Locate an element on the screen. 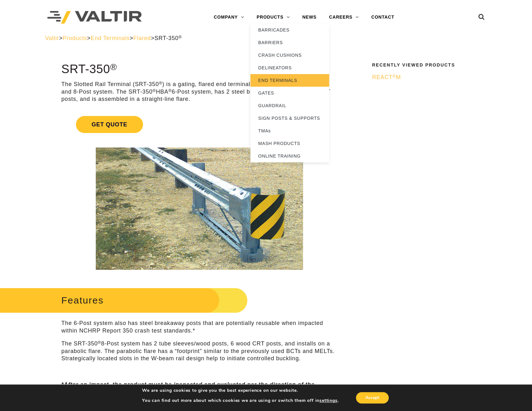 Image resolution: width=532 pixels, height=411 pixels. span: Valtir is located at coordinates (52, 38).